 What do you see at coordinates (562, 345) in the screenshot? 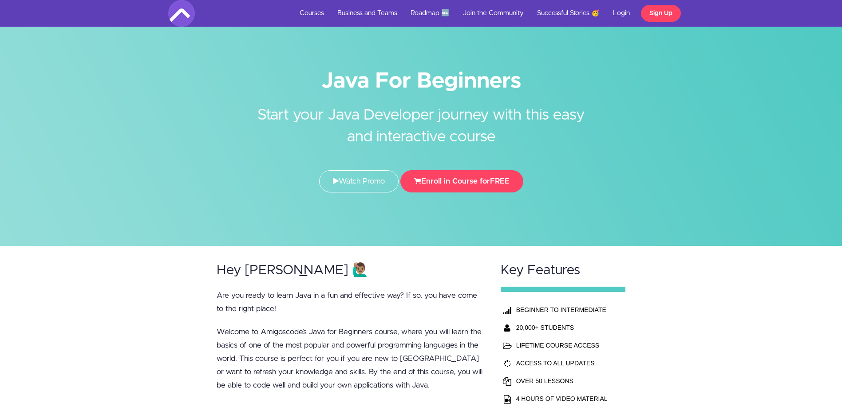
I see `td: LIFETIME COURSE ACCESS` at bounding box center [562, 345].